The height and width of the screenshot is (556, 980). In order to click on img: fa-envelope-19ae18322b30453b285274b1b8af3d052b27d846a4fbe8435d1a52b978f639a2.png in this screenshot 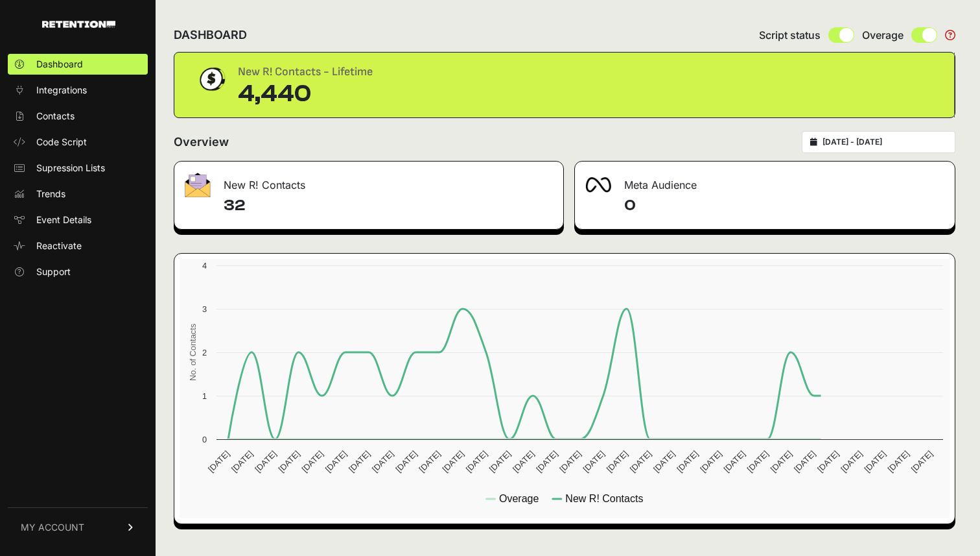, I will do `click(198, 184)`.